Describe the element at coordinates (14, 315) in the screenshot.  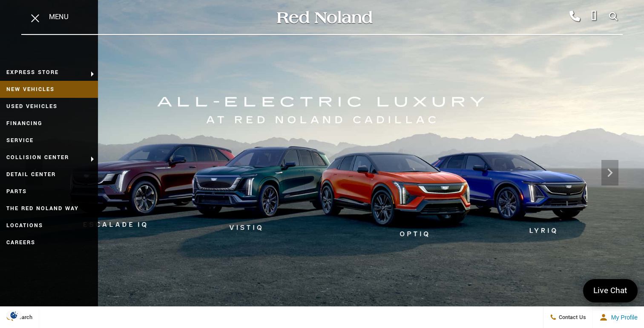
I see `section: Click to Open Cookie Consent Modal` at that location.